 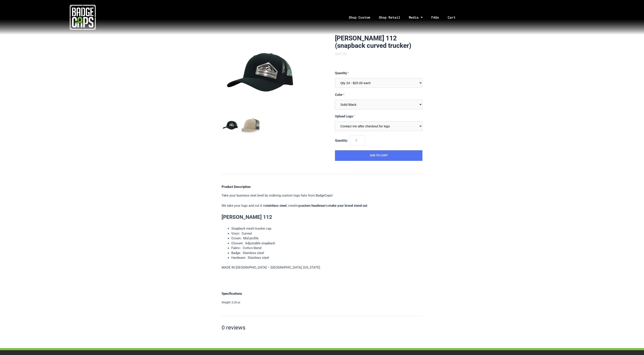 What do you see at coordinates (379, 73) in the screenshot?
I see `label: Quantity` at bounding box center [379, 73].